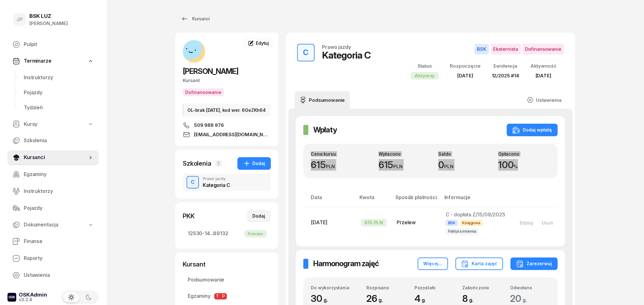 Image resolution: width=644 pixels, height=305 pixels. I want to click on div: Szkolenia, so click(197, 163).